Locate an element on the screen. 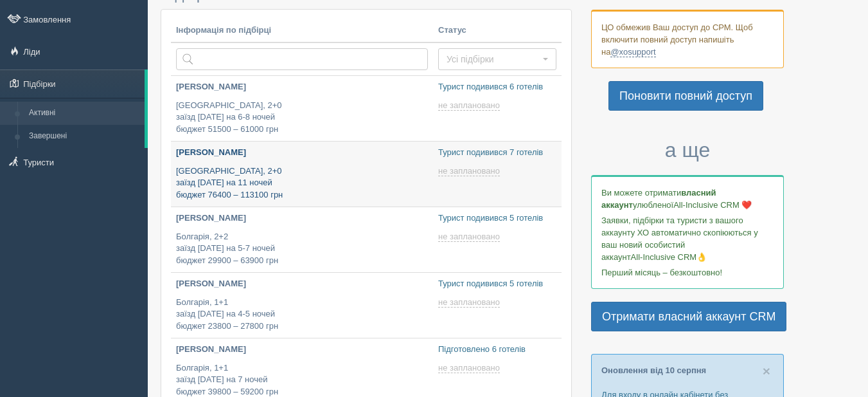  a: Отримати власний аккаунт CRM is located at coordinates (689, 316).